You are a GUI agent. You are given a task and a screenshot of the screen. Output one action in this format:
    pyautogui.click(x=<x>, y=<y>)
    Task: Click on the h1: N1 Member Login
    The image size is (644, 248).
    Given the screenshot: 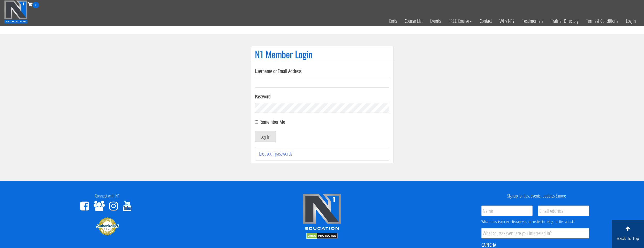 What is the action you would take?
    pyautogui.click(x=322, y=54)
    